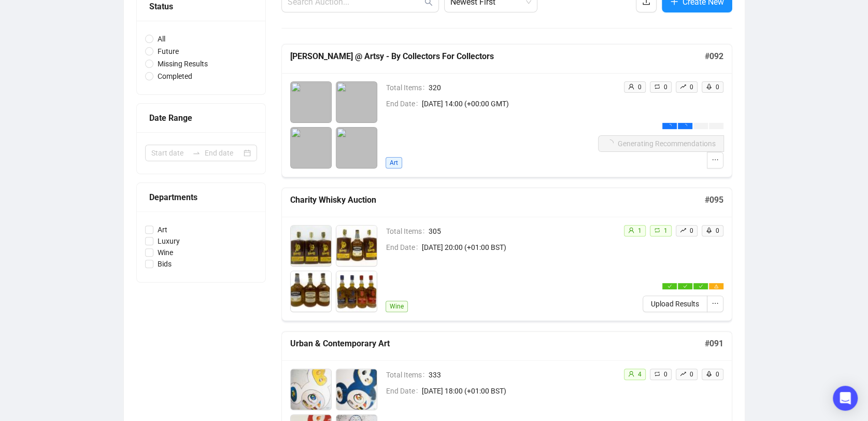 The height and width of the screenshot is (421, 868). Describe the element at coordinates (196, 153) in the screenshot. I see `span: to` at that location.